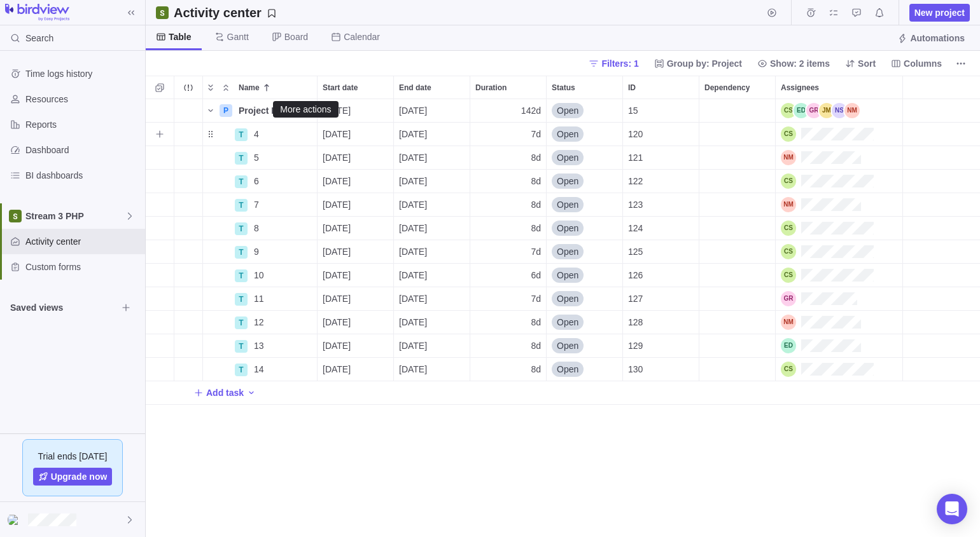 The width and height of the screenshot is (980, 537). I want to click on span: Group by: Project, so click(704, 63).